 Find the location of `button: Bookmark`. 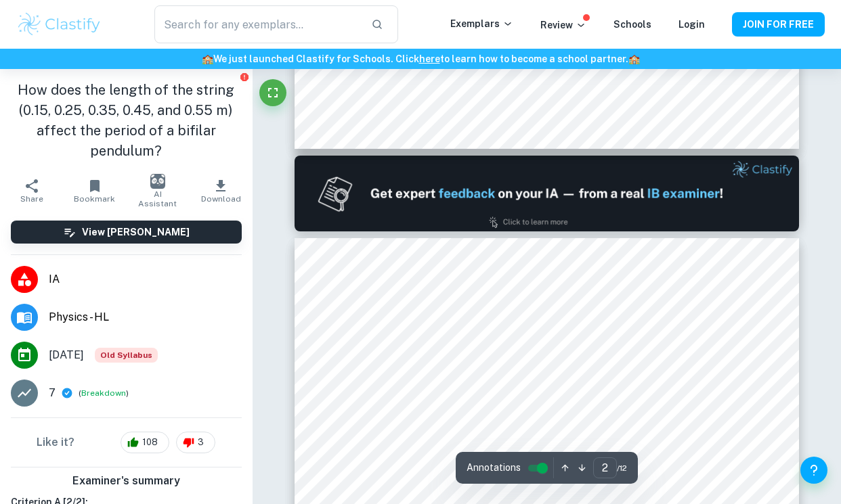

button: Bookmark is located at coordinates (94, 190).